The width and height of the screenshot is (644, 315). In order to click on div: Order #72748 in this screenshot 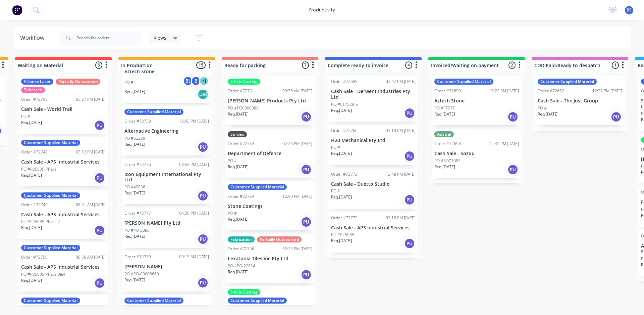, I will do `click(34, 152)`.